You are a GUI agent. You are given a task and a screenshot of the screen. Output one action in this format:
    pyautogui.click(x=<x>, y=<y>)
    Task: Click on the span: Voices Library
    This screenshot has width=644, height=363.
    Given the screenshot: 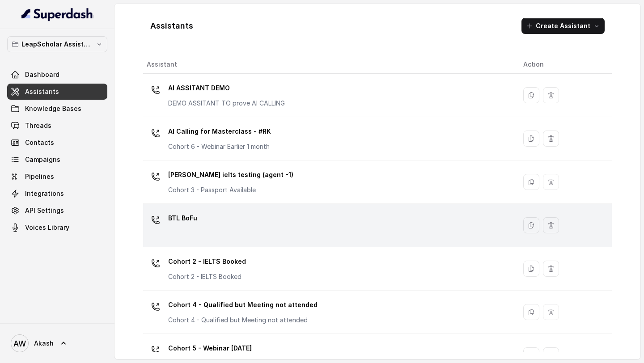 What is the action you would take?
    pyautogui.click(x=47, y=227)
    